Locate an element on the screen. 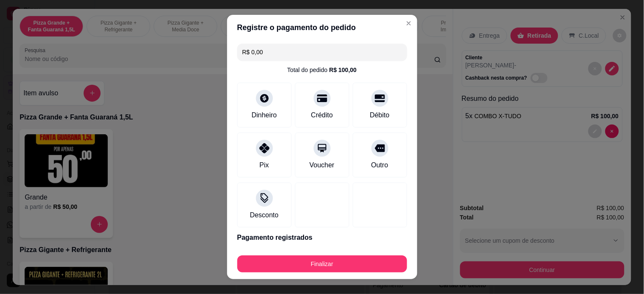  div: Pix is located at coordinates (264, 165).